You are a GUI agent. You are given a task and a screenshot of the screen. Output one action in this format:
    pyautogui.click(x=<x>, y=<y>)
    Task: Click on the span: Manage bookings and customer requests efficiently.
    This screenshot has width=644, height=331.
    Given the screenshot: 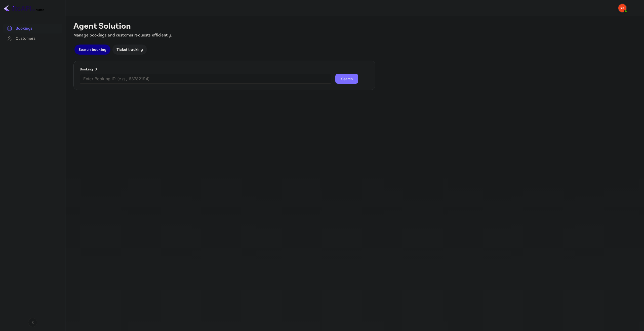 What is the action you would take?
    pyautogui.click(x=123, y=35)
    